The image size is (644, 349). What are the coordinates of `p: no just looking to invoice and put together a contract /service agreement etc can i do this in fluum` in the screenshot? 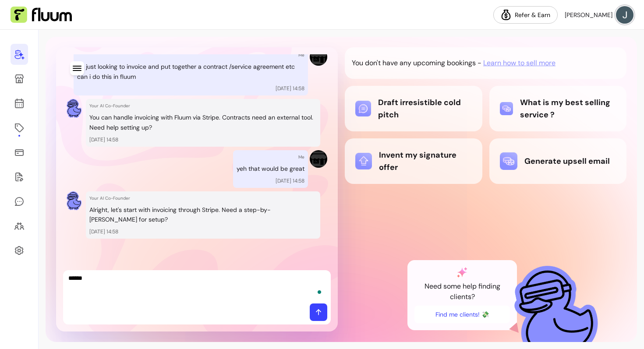 It's located at (190, 72).